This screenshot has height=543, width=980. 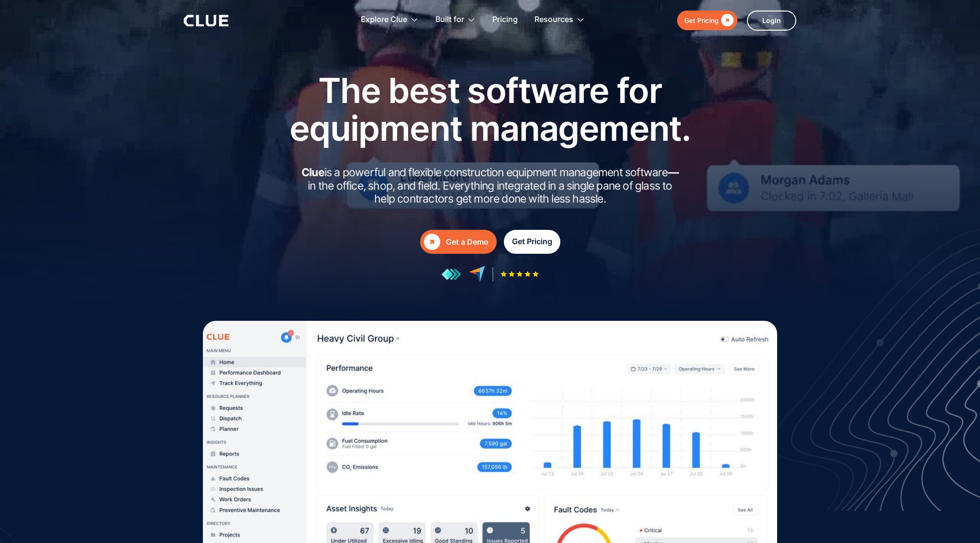 What do you see at coordinates (467, 242) in the screenshot?
I see `div: Get a Demo` at bounding box center [467, 242].